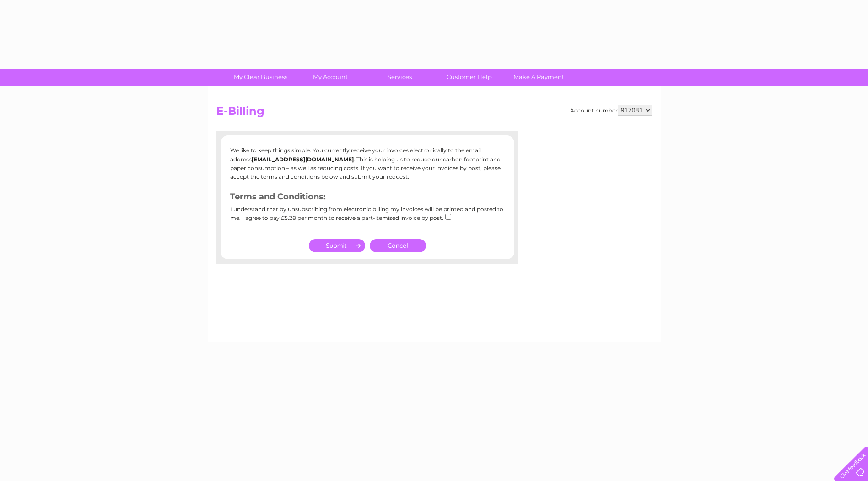 The image size is (868, 481). Describe the element at coordinates (367, 198) in the screenshot. I see `h3: Terms and Conditions:` at that location.